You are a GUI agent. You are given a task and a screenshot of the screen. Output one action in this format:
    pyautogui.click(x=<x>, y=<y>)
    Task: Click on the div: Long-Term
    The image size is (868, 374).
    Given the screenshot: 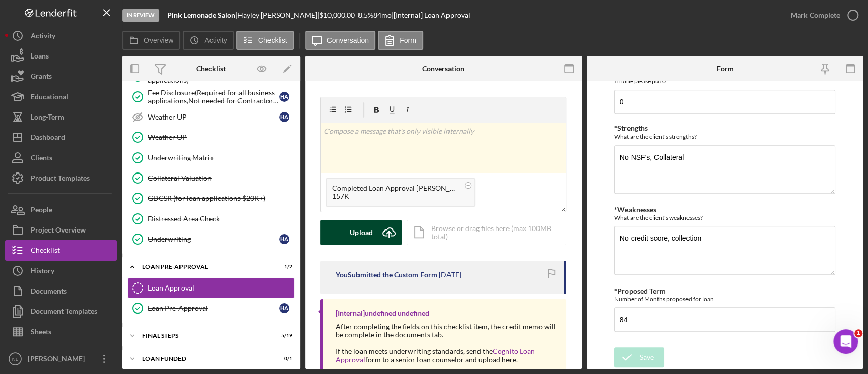 What is the action you would take?
    pyautogui.click(x=48, y=118)
    